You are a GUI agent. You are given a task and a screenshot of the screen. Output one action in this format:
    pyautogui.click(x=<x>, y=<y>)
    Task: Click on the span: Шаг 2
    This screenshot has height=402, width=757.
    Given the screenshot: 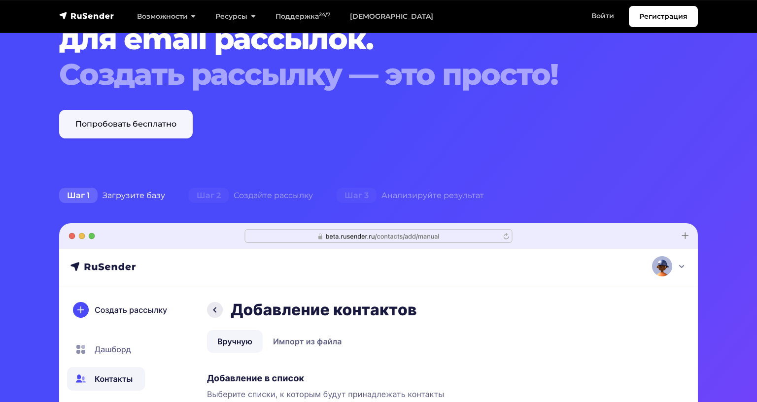 What is the action you would take?
    pyautogui.click(x=209, y=196)
    